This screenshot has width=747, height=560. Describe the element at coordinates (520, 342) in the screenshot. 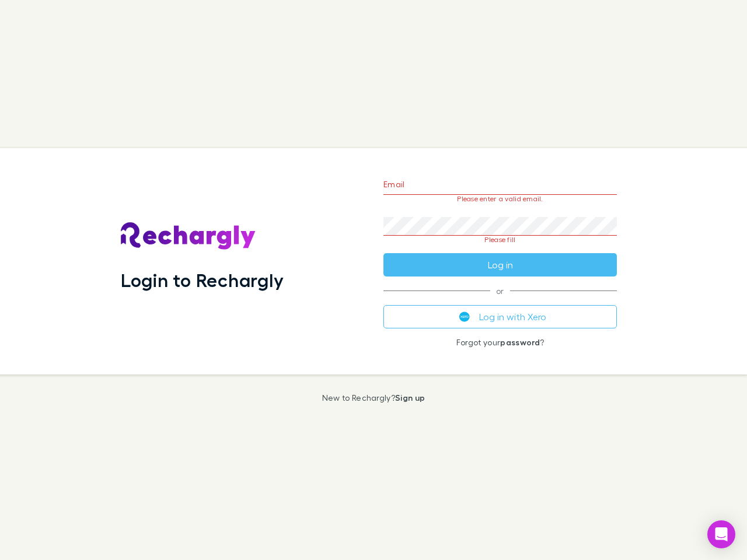

I see `a: password` at that location.